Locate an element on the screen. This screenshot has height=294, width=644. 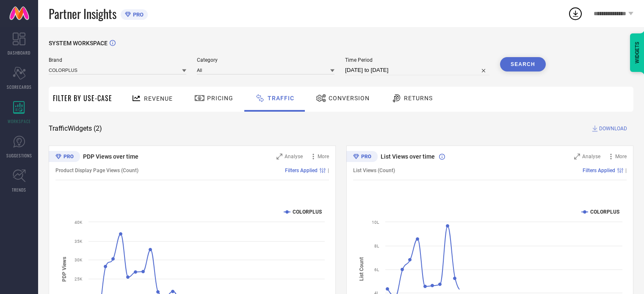
span: TRENDS is located at coordinates (19, 190).